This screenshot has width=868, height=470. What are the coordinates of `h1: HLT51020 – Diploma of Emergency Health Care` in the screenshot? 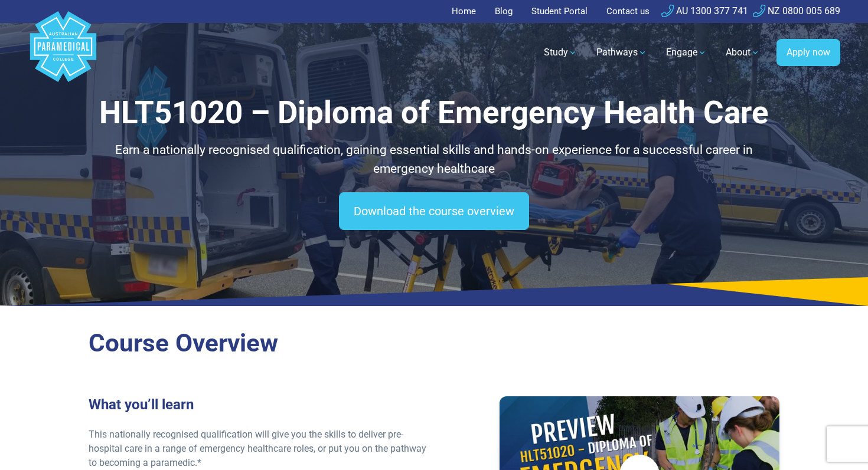 It's located at (434, 113).